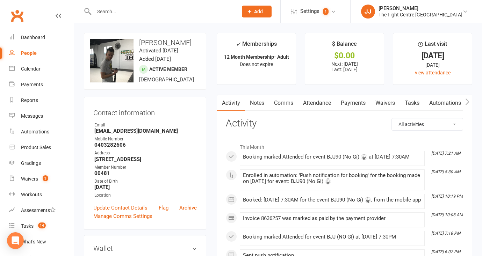 This screenshot has height=256, width=482. I want to click on a: Attendance, so click(317, 103).